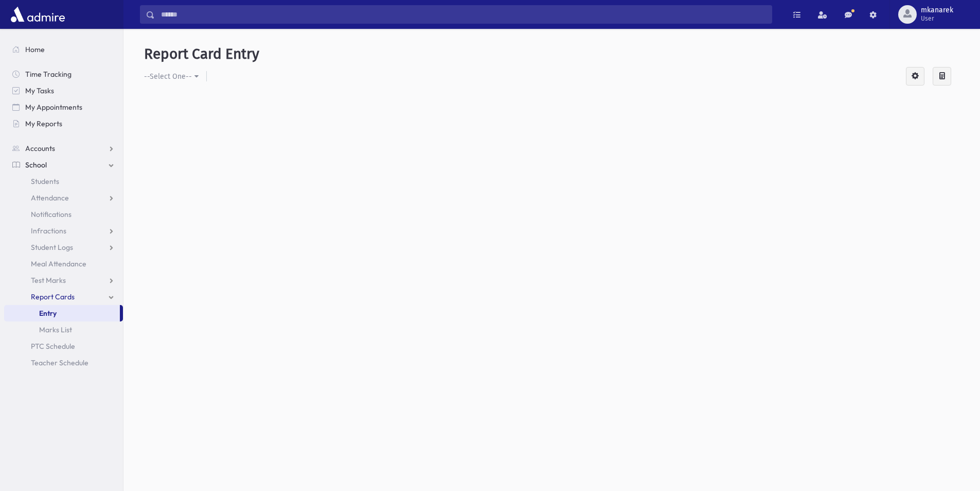  Describe the element at coordinates (63, 280) in the screenshot. I see `a: Test Marks` at that location.